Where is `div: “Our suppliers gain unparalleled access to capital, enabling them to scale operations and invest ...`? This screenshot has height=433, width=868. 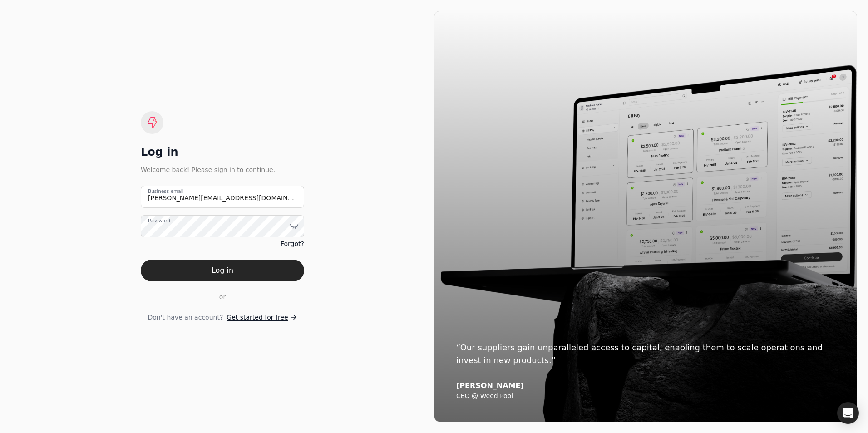 div: “Our suppliers gain unparalleled access to capital, enabling them to scale operations and invest ... is located at coordinates (645, 354).